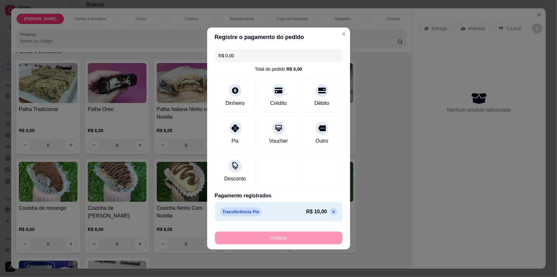 The width and height of the screenshot is (557, 277). Describe the element at coordinates (344, 34) in the screenshot. I see `button: Close` at that location.